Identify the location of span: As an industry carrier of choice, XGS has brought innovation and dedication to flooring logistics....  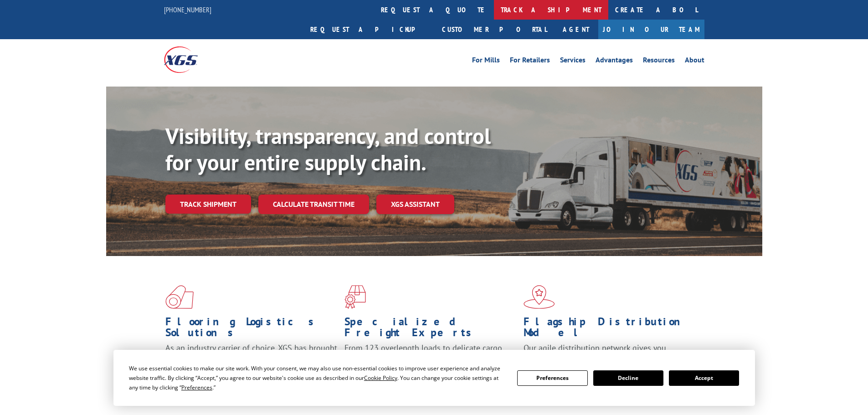
(251, 359).